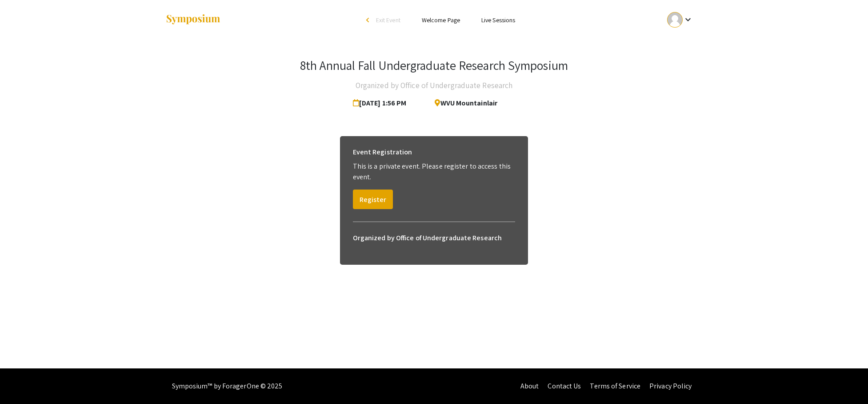 The height and width of the screenshot is (404, 868). What do you see at coordinates (434, 238) in the screenshot?
I see `h6: Organized by Office of Undergraduate Research` at bounding box center [434, 238].